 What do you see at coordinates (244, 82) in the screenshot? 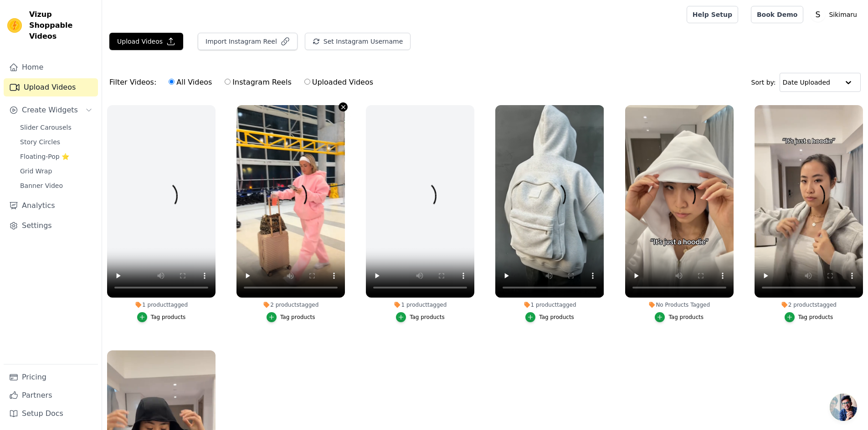
I see `div: Filter Videos:` at bounding box center [244, 82].